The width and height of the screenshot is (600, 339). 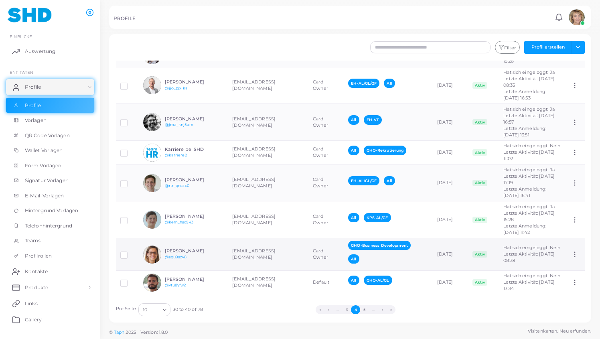 What do you see at coordinates (145, 309) in the screenshot?
I see `span: 10` at bounding box center [145, 309].